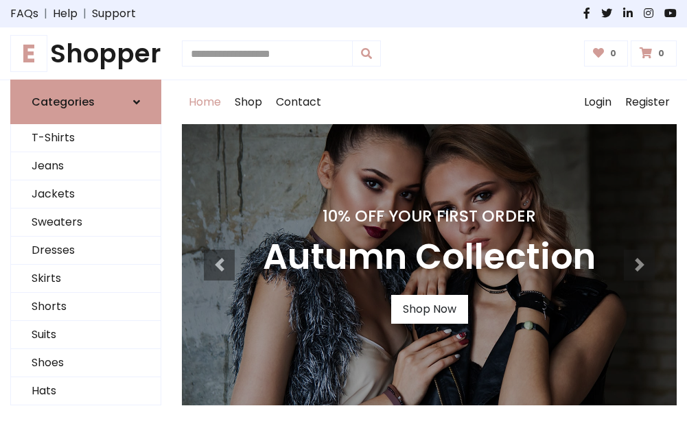 The width and height of the screenshot is (687, 441). I want to click on a: Jackets, so click(86, 194).